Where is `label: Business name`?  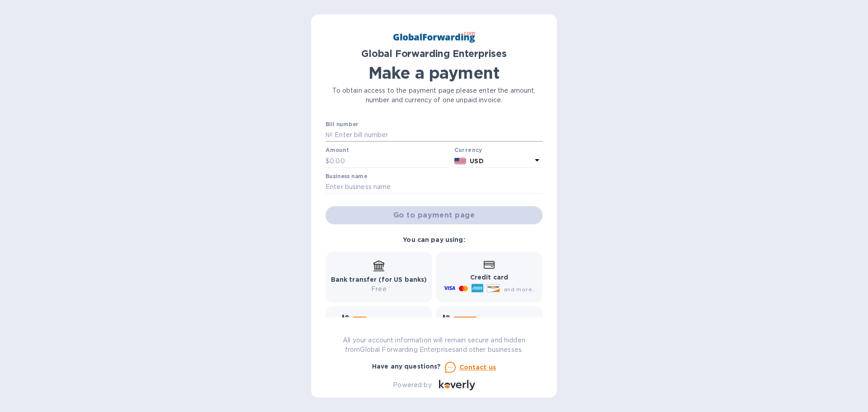
label: Business name is located at coordinates (346, 176).